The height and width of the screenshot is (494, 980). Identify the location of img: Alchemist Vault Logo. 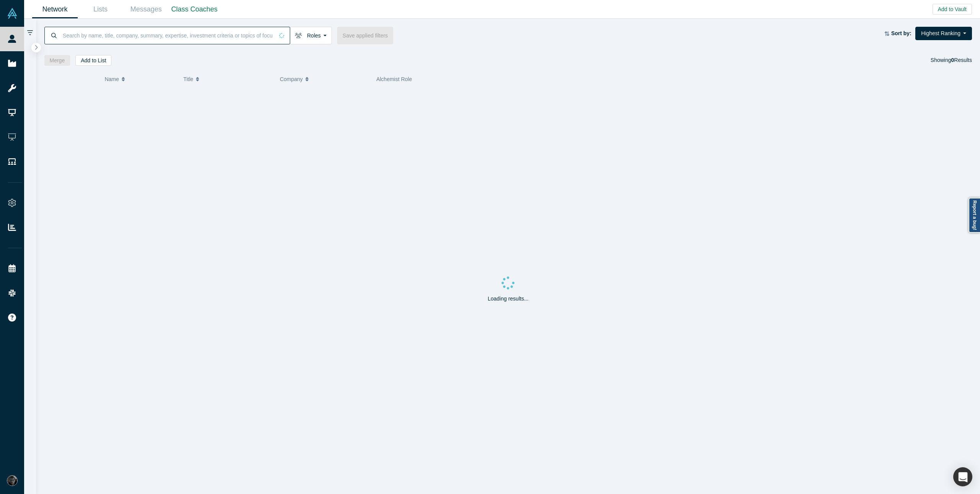
(12, 13).